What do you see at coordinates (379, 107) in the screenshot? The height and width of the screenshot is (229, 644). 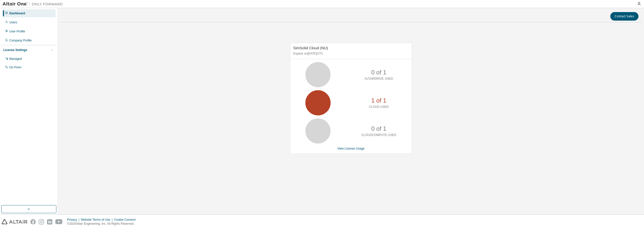 I see `p: CLOUD USED` at bounding box center [379, 107].